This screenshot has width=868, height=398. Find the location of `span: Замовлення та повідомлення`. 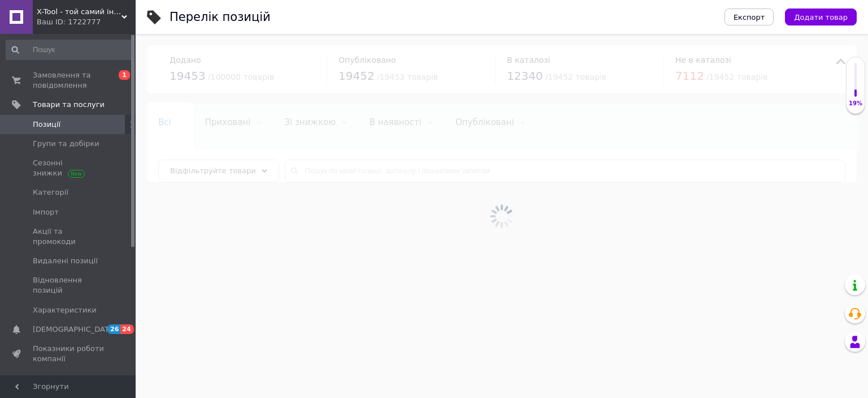

span: Замовлення та повідомлення is located at coordinates (69, 80).